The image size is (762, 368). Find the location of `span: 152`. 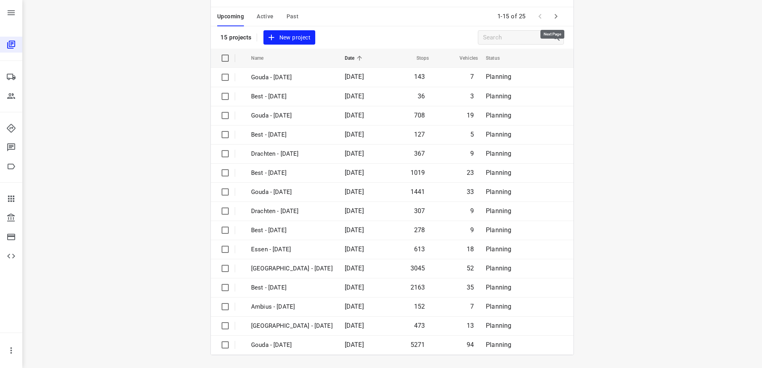

span: 152 is located at coordinates (419, 306).